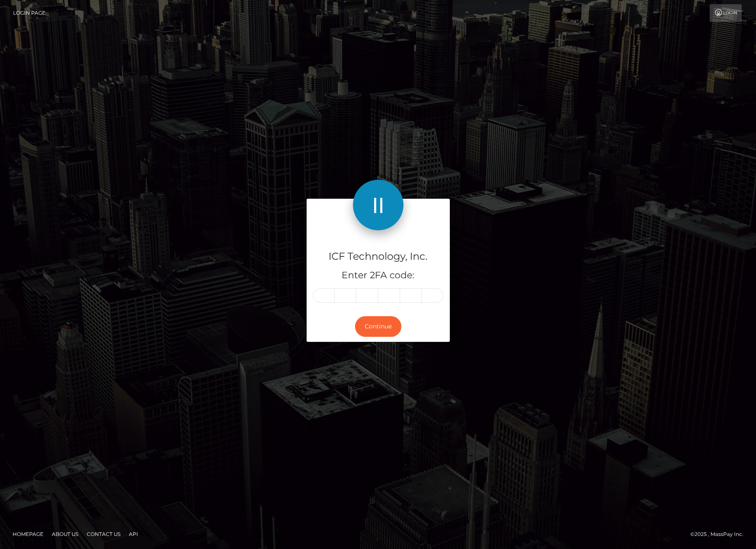 The image size is (756, 549). I want to click on h4: ICF Technology, Inc., so click(378, 256).